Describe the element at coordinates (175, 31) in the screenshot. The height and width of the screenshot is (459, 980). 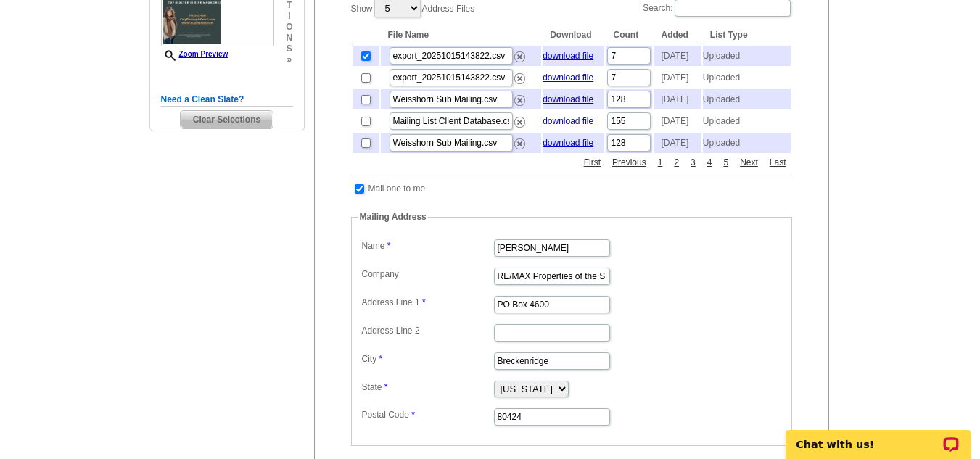
I see `button: Open LiveChat chat widget` at that location.